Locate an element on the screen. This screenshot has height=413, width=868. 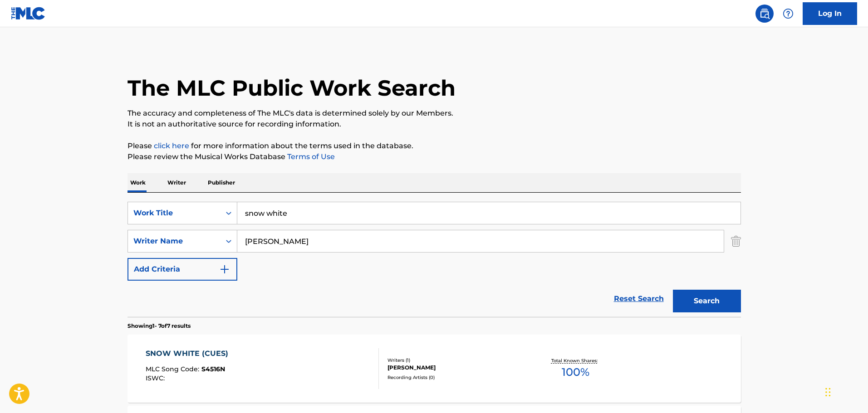
span: ISWC : is located at coordinates (156, 378).